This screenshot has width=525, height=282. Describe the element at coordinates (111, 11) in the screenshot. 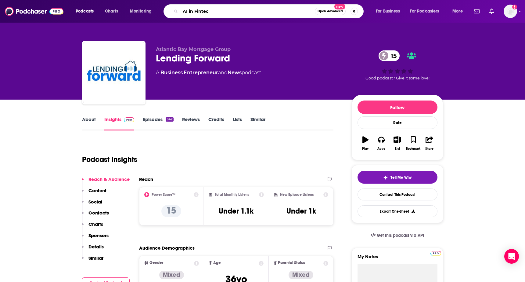

I see `span: Charts` at that location.